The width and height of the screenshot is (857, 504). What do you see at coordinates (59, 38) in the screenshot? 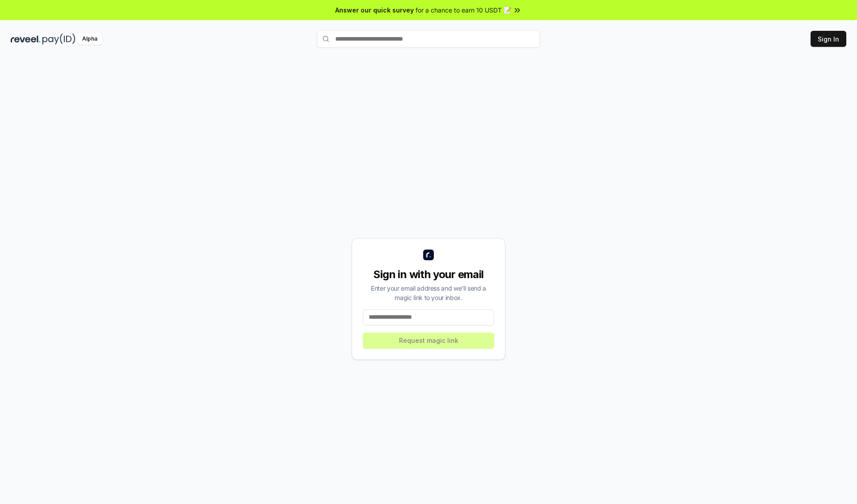
I see `img: pay_id` at bounding box center [59, 38].